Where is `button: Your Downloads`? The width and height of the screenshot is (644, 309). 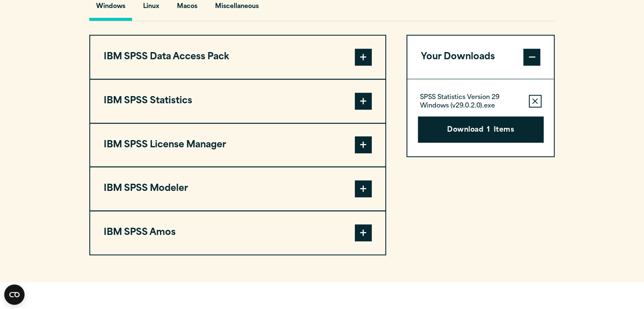
button: Your Downloads is located at coordinates (480, 57).